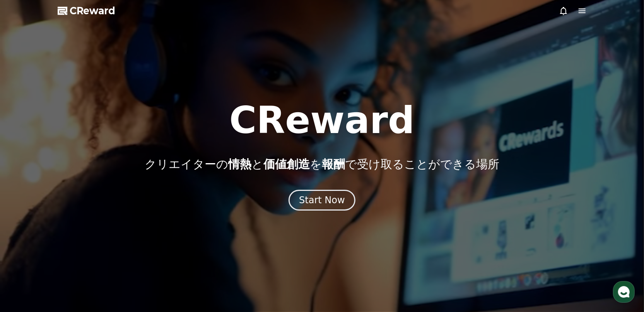 This screenshot has height=312, width=644. Describe the element at coordinates (322, 200) in the screenshot. I see `button: Start Now` at that location.